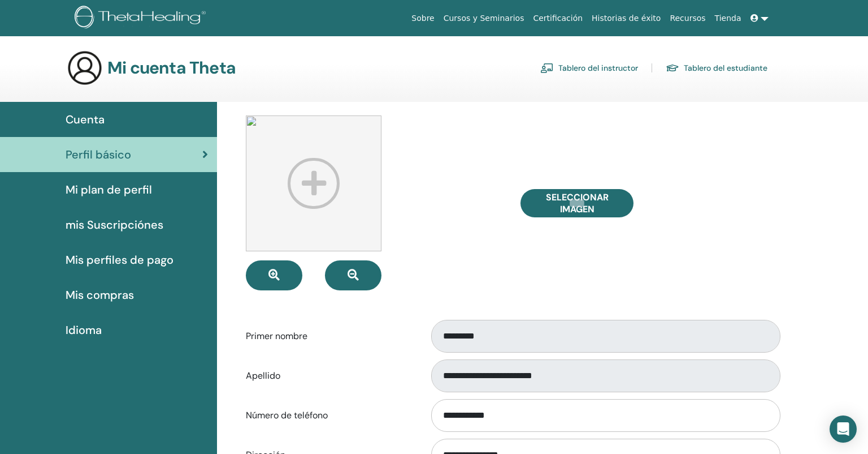  What do you see at coordinates (577, 203) in the screenshot?
I see `span: Seleccionar imagen` at bounding box center [577, 203].